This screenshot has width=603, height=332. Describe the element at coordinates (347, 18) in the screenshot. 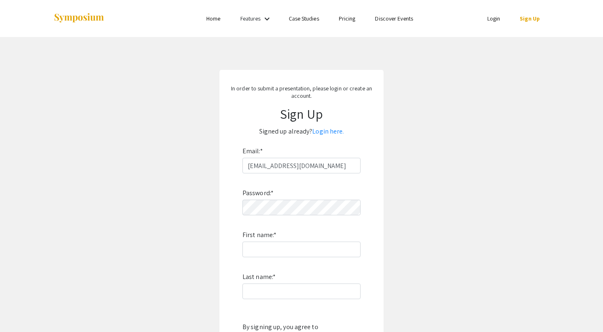

I see `a: Pricing` at that location.